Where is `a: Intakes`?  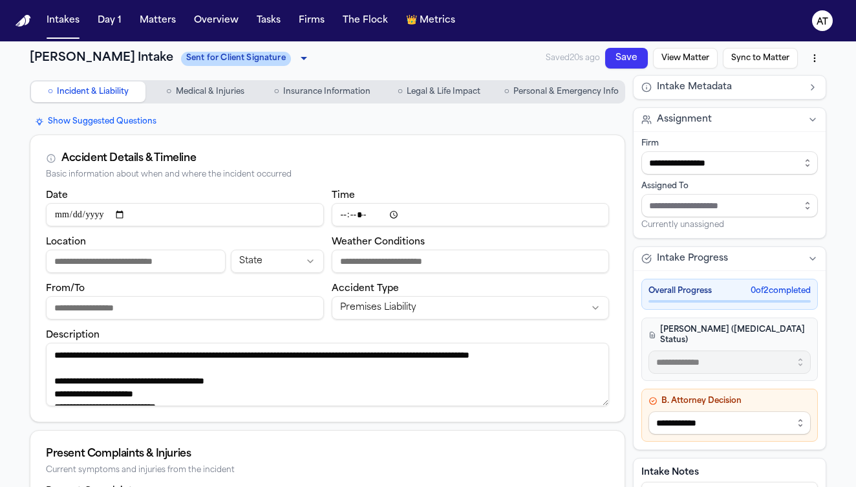 a: Intakes is located at coordinates (63, 21).